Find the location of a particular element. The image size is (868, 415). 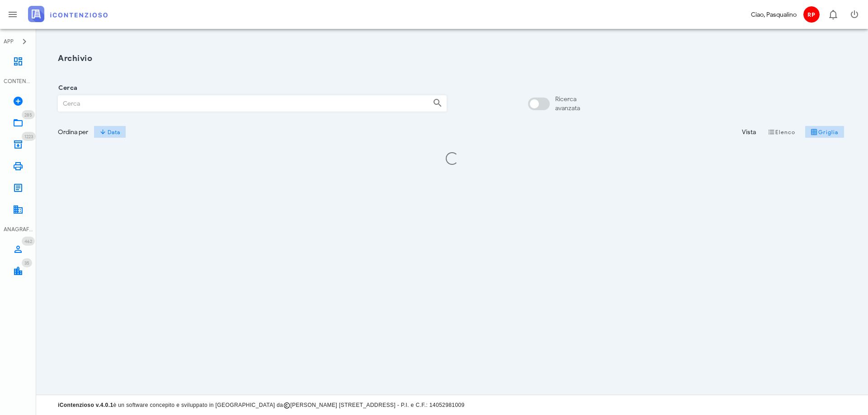

span: Griglia is located at coordinates (824, 132).